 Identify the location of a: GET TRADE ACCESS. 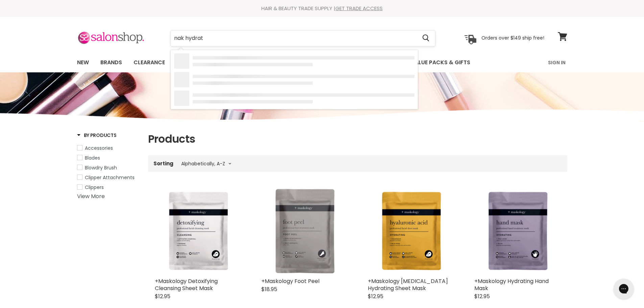
(359, 8).